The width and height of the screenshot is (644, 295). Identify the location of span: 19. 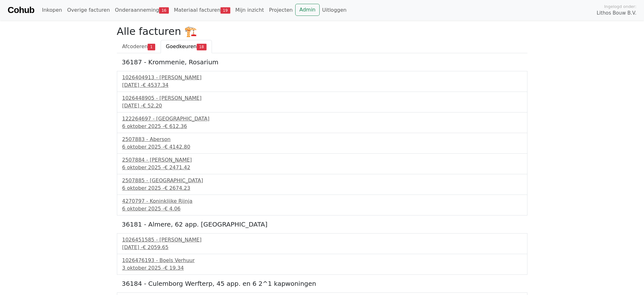
(225, 10).